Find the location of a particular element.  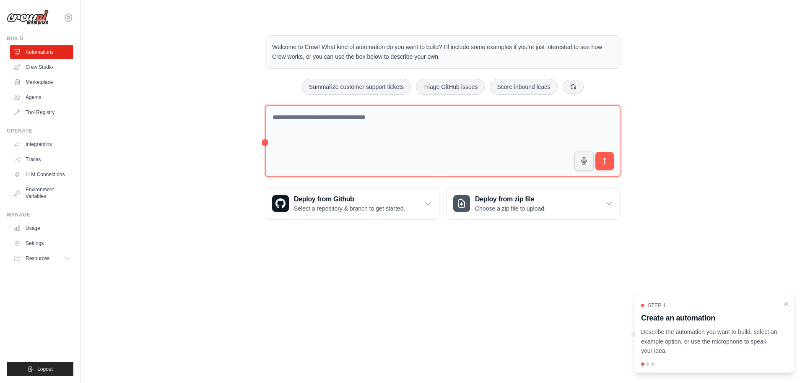

button: Summarize customer support tickets is located at coordinates (357, 87).